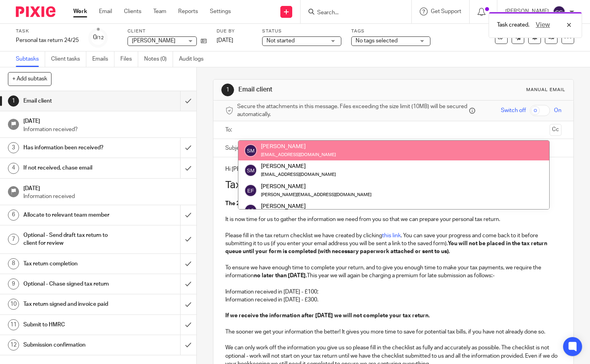 The image size is (590, 364). I want to click on label: Due by, so click(235, 31).